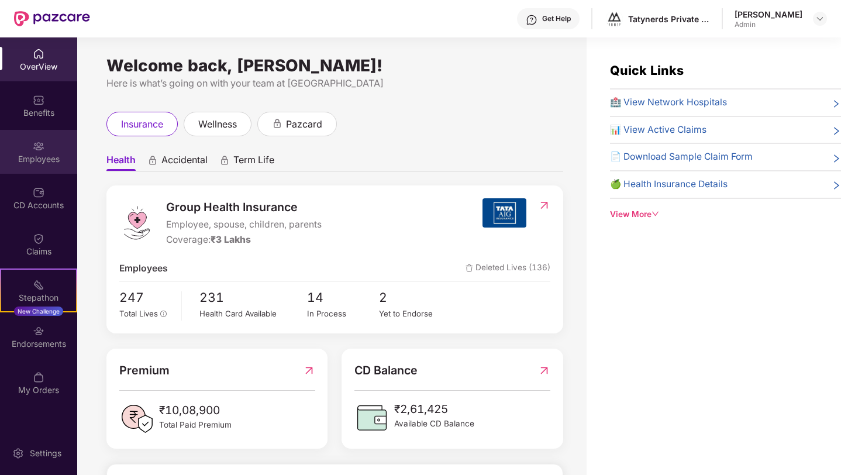  I want to click on span: 📊 View Active Claims, so click(658, 130).